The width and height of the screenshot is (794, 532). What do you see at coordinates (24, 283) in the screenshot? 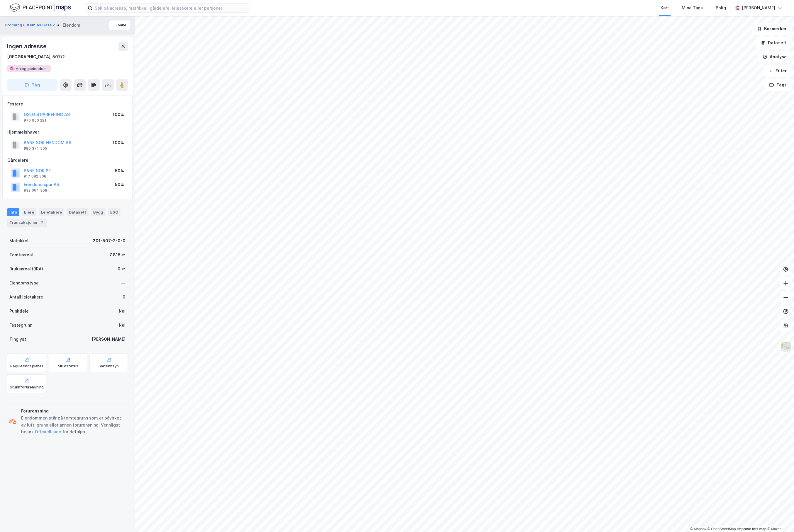
I see `div: Eiendomstype` at bounding box center [24, 283].